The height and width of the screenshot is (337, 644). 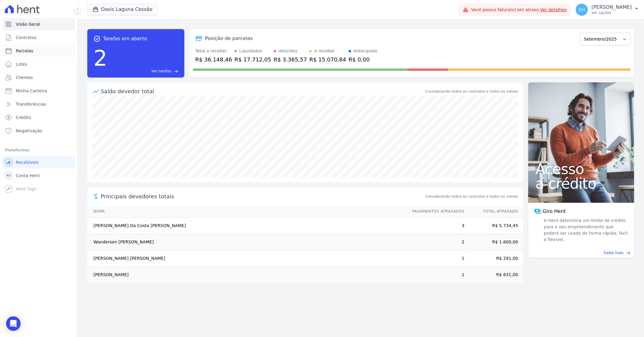 I want to click on a: Recebíveis, so click(x=39, y=162).